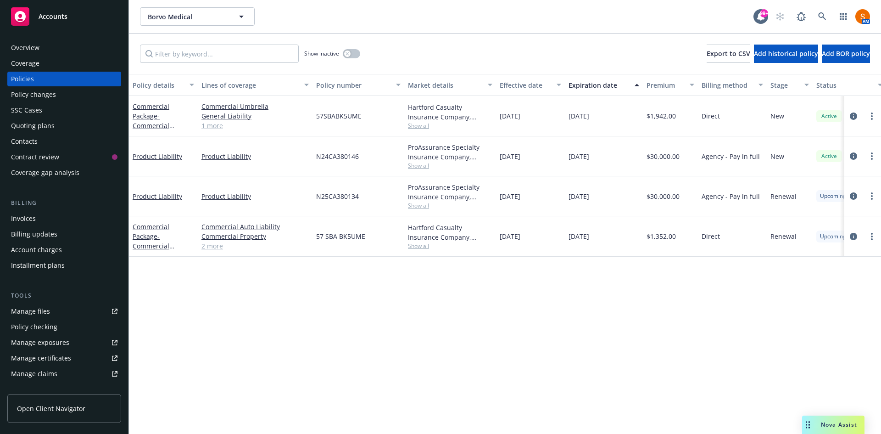 Image resolution: width=881 pixels, height=434 pixels. What do you see at coordinates (727, 85) in the screenshot?
I see `div: Billing method` at bounding box center [727, 85].